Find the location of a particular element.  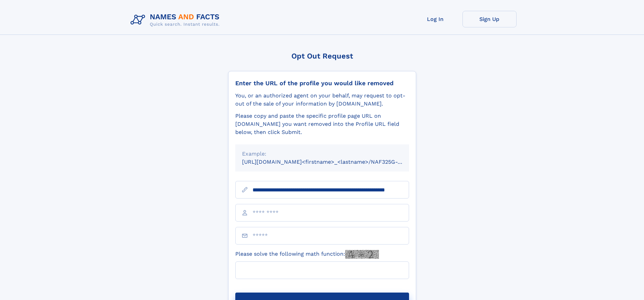

div: You, or an authorized agent on your behalf, may request to opt-out of the sale of your informatio... is located at coordinates (322, 100).